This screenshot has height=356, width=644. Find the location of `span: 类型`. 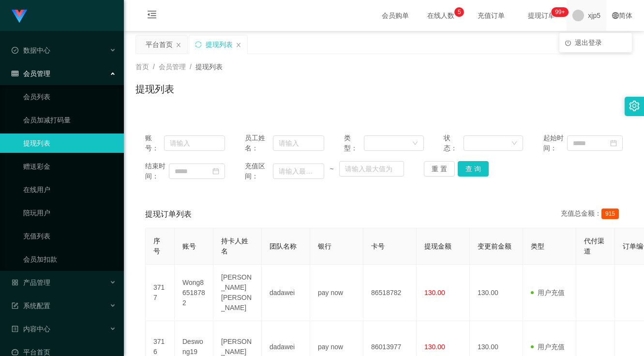

span: 类型 is located at coordinates (537, 246).